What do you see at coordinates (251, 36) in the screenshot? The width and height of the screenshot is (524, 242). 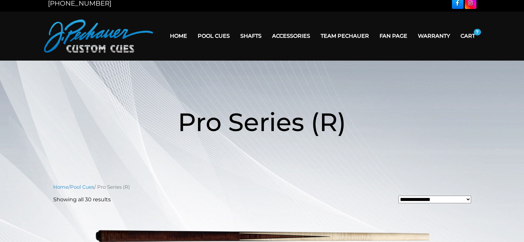 I see `a: Shafts` at bounding box center [251, 36].